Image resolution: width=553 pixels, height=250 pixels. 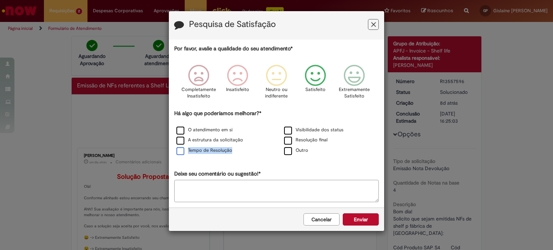 What do you see at coordinates (233, 49) in the screenshot?
I see `label: Por favor, avalie a qualidade do seu atendimento*` at bounding box center [233, 49].